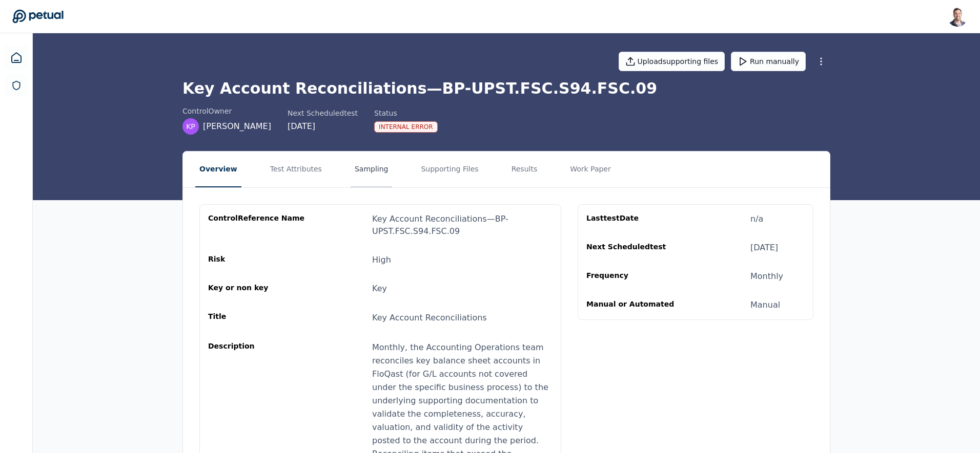  I want to click on button: Sampling, so click(371, 170).